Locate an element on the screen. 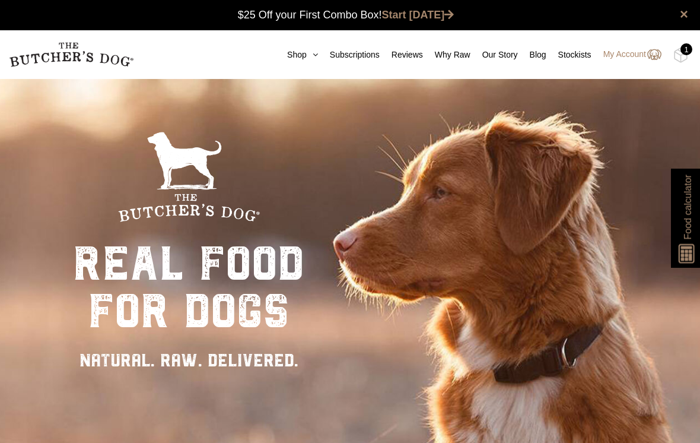 The height and width of the screenshot is (443, 700). a: Why Raw is located at coordinates (447, 55).